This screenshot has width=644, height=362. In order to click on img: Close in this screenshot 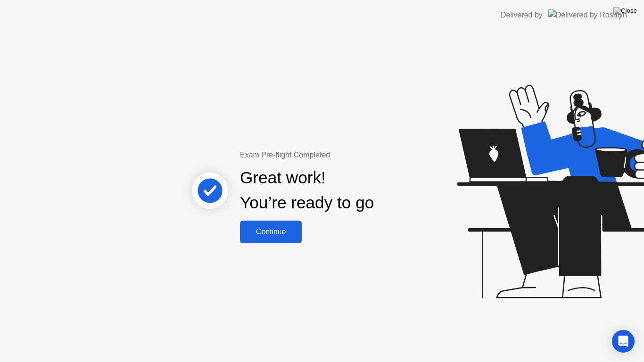, I will do `click(625, 10)`.